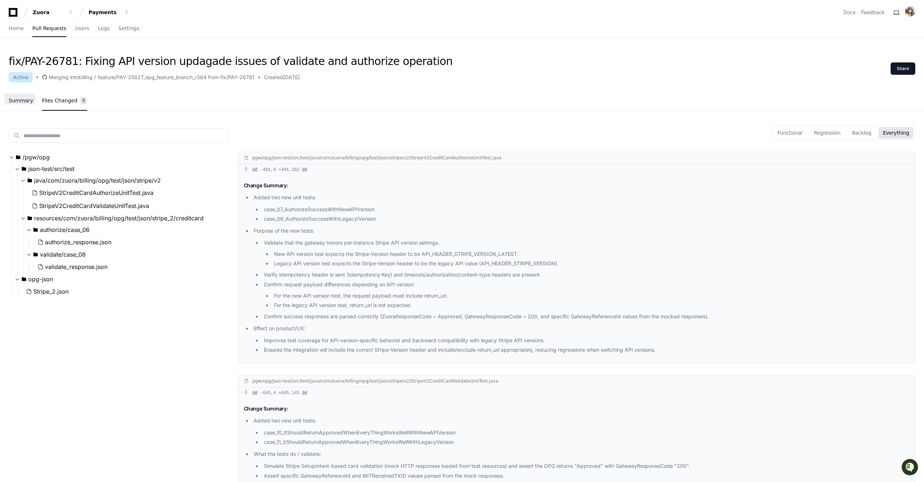 The width and height of the screenshot is (924, 482). What do you see at coordinates (127, 193) in the screenshot?
I see `button: StripeV2CreditCardAuthorizeUnitTest.java` at bounding box center [127, 193].